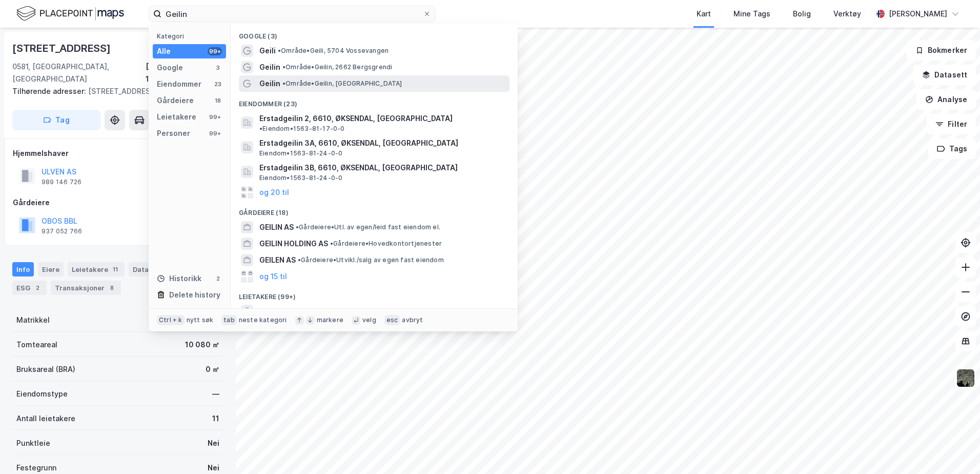 This screenshot has height=474, width=980. I want to click on div: Alle, so click(163, 51).